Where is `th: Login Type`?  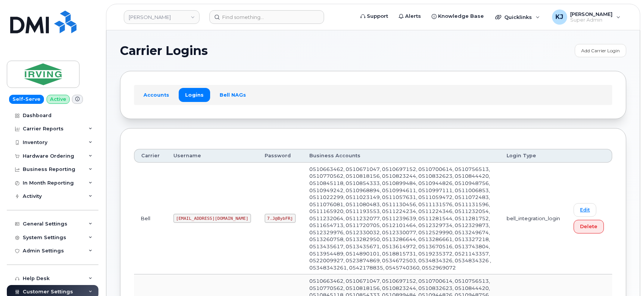 th: Login Type is located at coordinates (534, 156).